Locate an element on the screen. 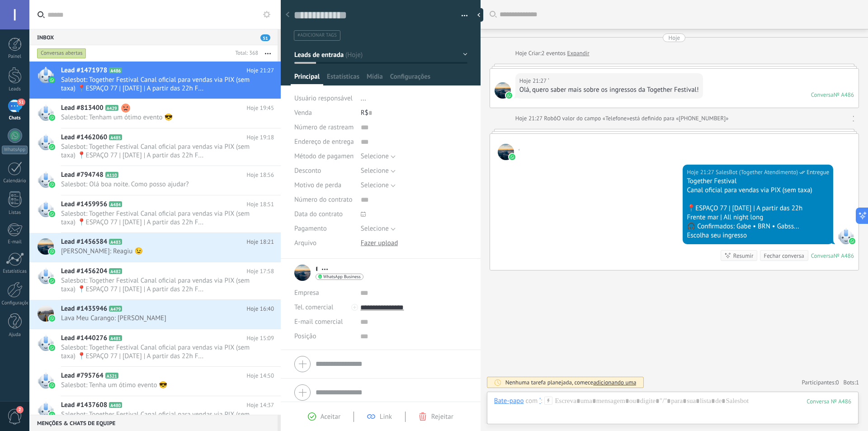  span: #adicionar tags is located at coordinates (317, 35).